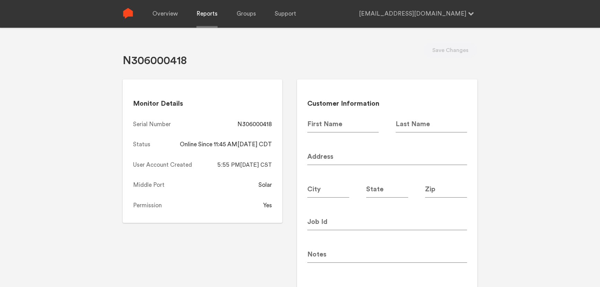 This screenshot has width=600, height=287. I want to click on div: N306000418, so click(255, 124).